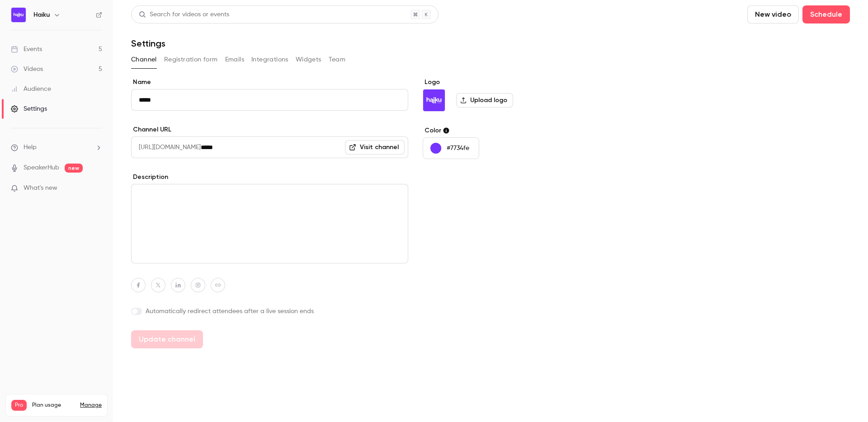 The image size is (868, 422). I want to click on label: Channel URL, so click(269, 129).